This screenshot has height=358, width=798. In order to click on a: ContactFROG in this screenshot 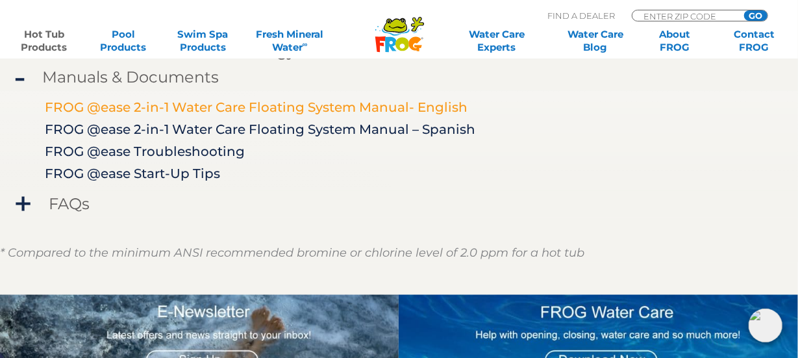, I will do `click(754, 41)`.